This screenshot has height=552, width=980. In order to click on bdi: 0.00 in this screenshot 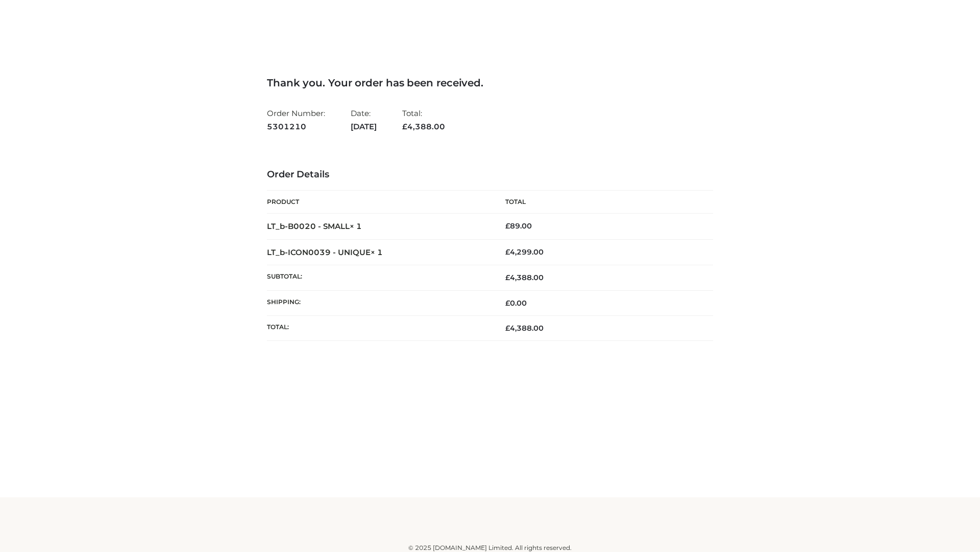, I will do `click(516, 303)`.